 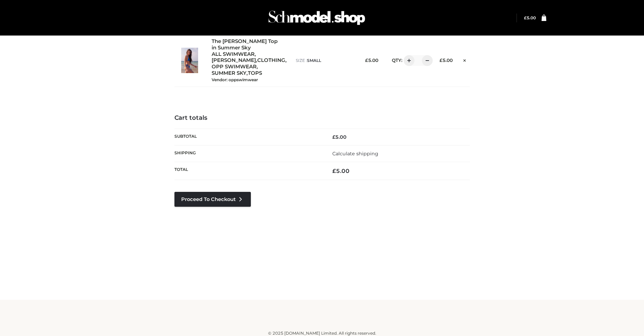 What do you see at coordinates (317, 18) in the screenshot?
I see `img: Schmodel Admin 964` at bounding box center [317, 18].